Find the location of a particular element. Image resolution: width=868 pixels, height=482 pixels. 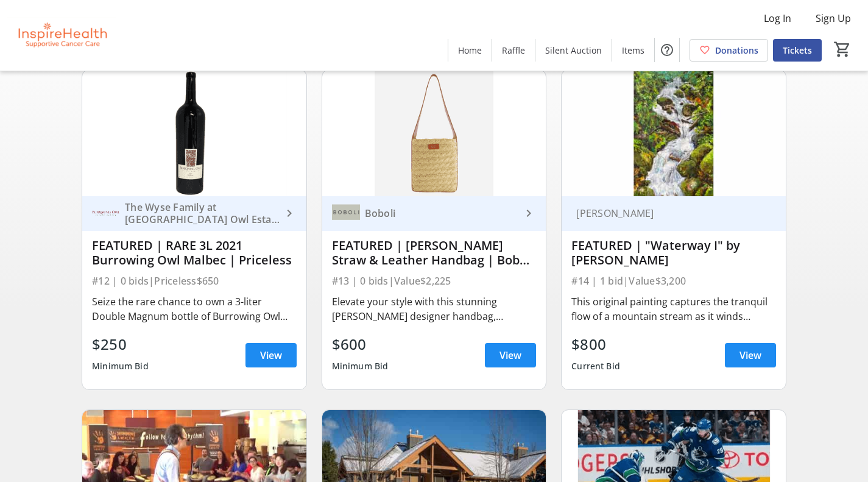

a: Tickets is located at coordinates (797, 50).